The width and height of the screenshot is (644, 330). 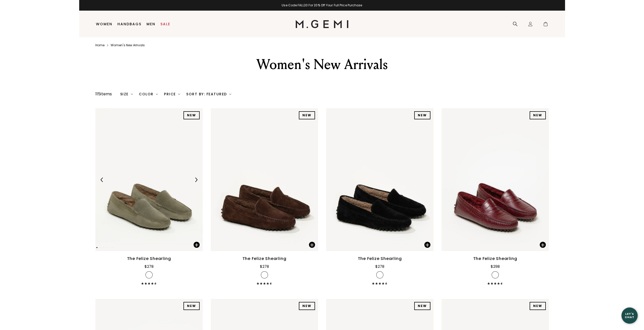 I want to click on div: Color, so click(x=148, y=94).